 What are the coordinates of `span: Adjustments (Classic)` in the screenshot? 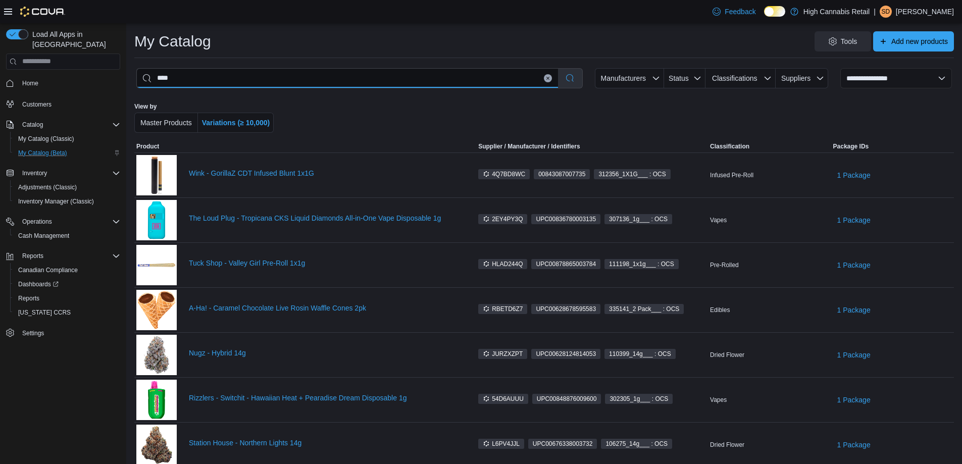 It's located at (67, 187).